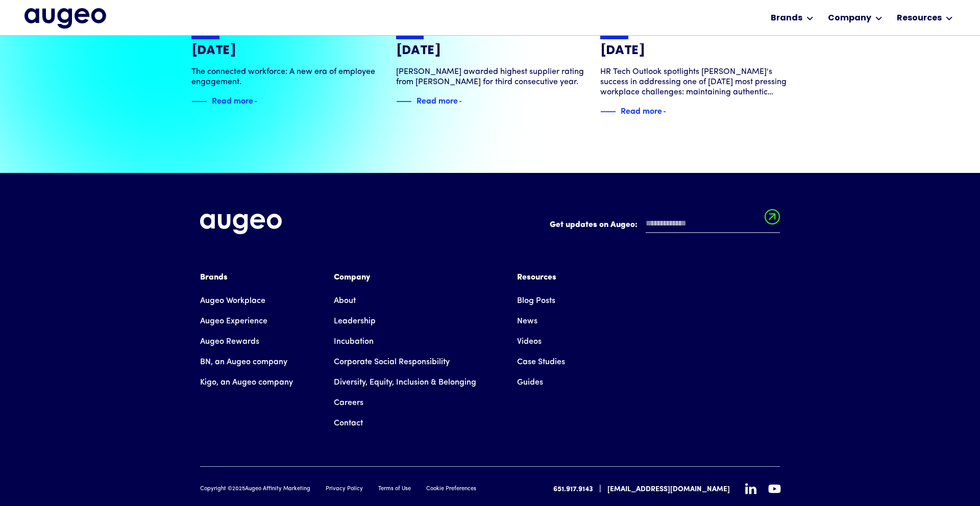  I want to click on a: Videos, so click(529, 341).